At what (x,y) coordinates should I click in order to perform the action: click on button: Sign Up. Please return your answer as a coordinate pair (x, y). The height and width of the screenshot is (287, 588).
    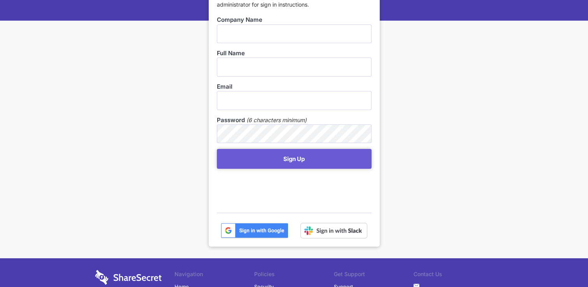
    Looking at the image, I should click on (294, 158).